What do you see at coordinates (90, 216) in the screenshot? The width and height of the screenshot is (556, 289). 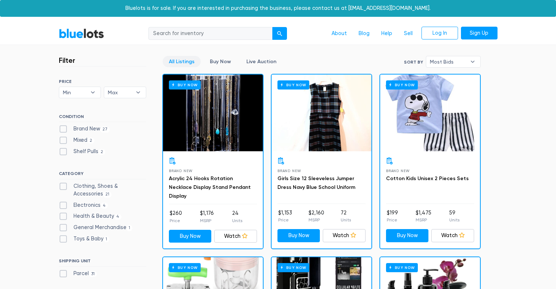 I see `label: Health & Beauty` at bounding box center [90, 216].